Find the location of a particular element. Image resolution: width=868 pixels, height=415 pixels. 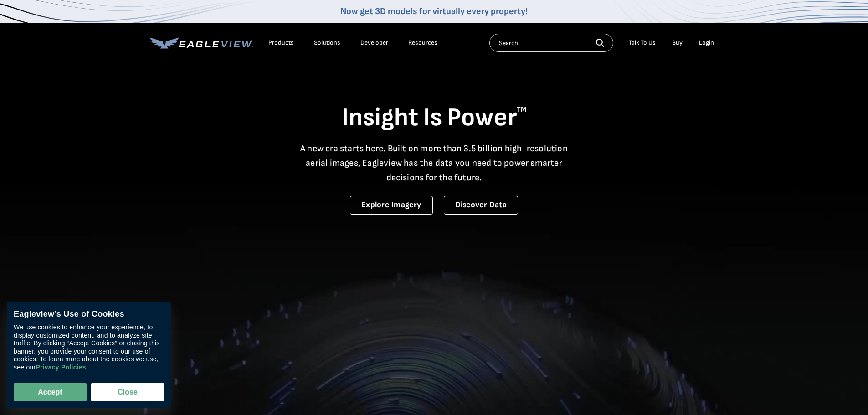

div: Talk To Us is located at coordinates (643, 43).